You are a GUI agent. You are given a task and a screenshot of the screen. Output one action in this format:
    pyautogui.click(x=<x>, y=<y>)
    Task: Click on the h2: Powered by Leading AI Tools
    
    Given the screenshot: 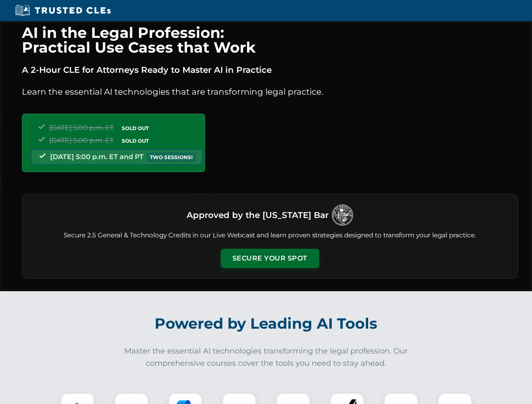 What is the action you would take?
    pyautogui.click(x=266, y=324)
    